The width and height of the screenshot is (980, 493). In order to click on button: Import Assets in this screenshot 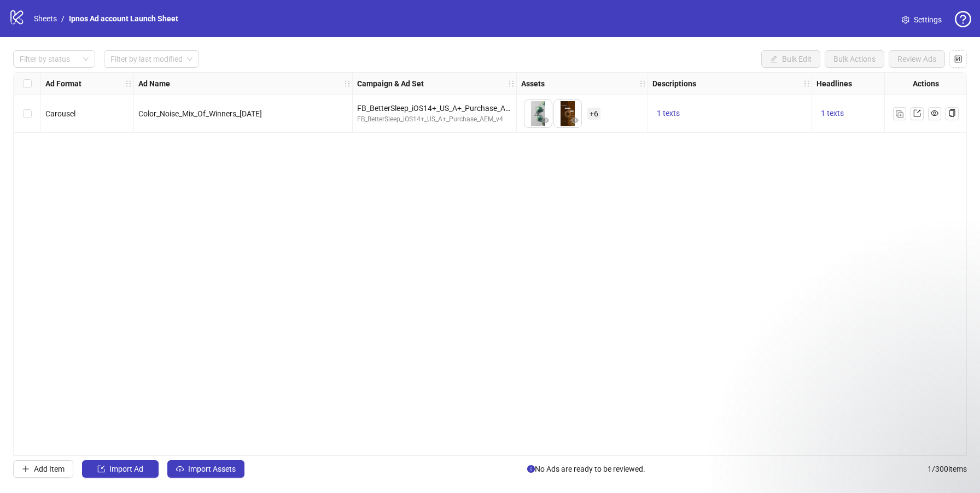, I will do `click(206, 469)`.